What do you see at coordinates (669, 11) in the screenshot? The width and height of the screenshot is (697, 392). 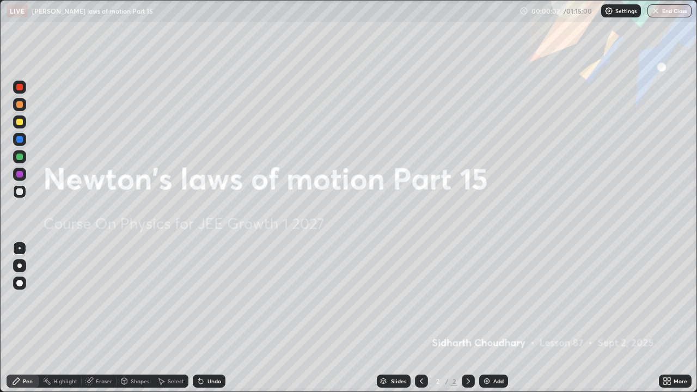 I see `button: End Class` at bounding box center [669, 11].